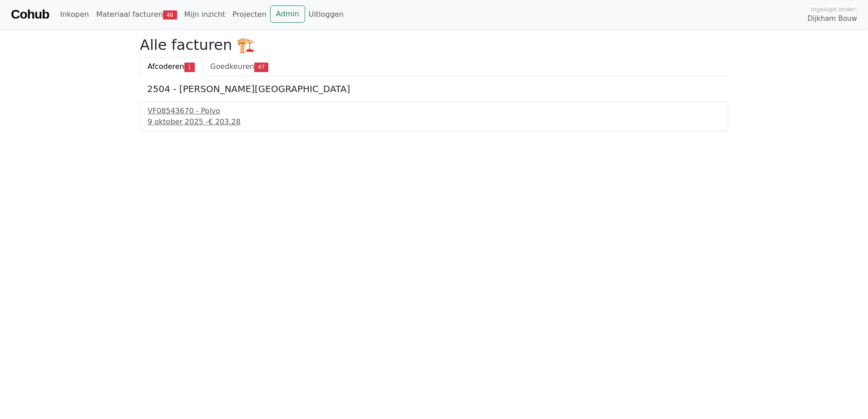 The width and height of the screenshot is (868, 419). What do you see at coordinates (189, 67) in the screenshot?
I see `span: 1` at bounding box center [189, 67].